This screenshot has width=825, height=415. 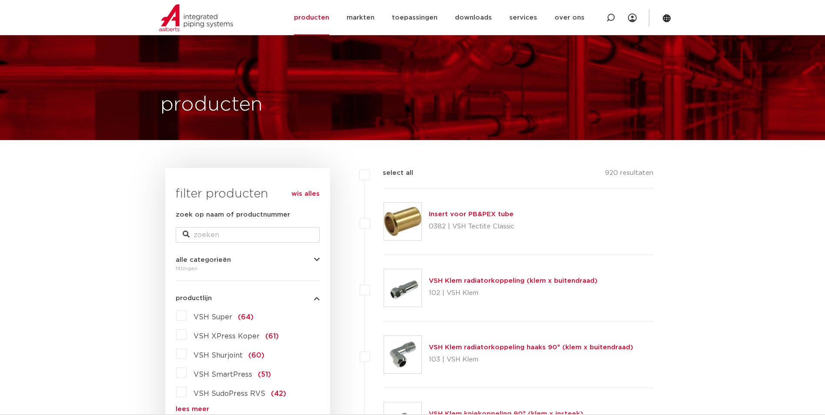 I want to click on a: Insert voor PB&PEX tube, so click(x=471, y=214).